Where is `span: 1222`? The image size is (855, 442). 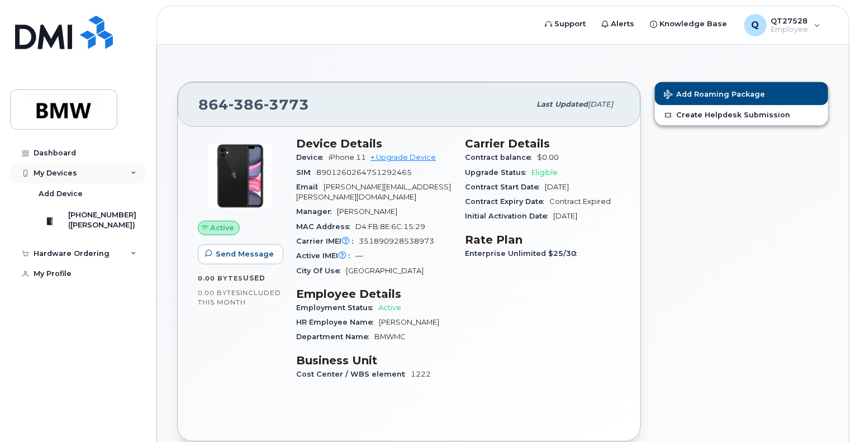
span: 1222 is located at coordinates (421, 374).